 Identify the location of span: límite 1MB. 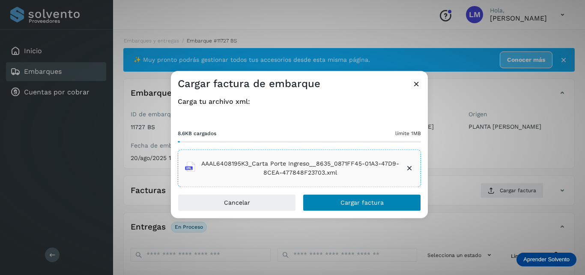
(408, 133).